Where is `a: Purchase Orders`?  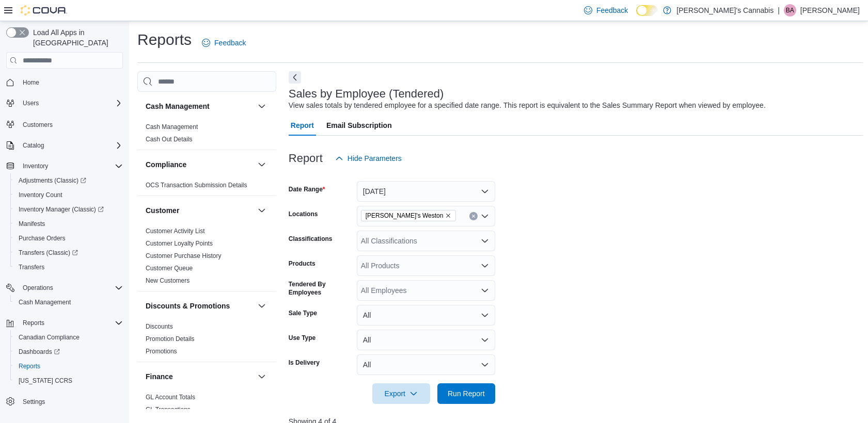 a: Purchase Orders is located at coordinates (42, 238).